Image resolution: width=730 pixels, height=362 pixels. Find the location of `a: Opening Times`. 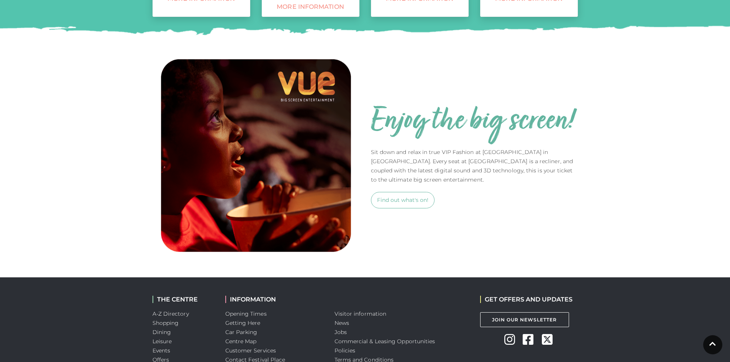

a: Opening Times is located at coordinates (246, 314).